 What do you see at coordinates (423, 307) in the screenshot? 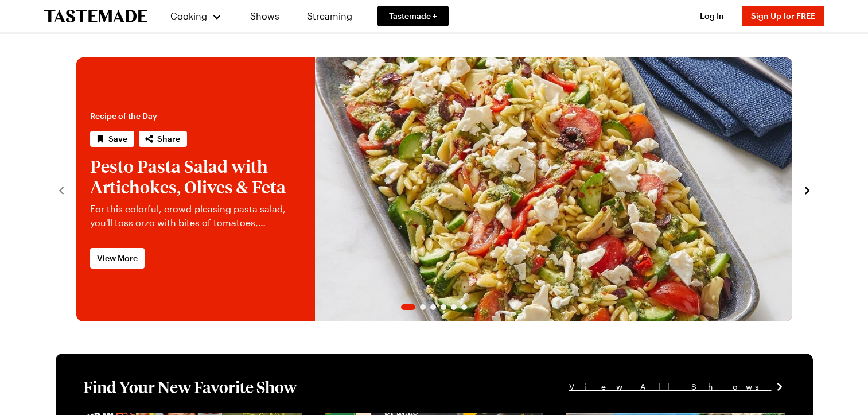
I see `span: Go to slide 2` at bounding box center [423, 307].